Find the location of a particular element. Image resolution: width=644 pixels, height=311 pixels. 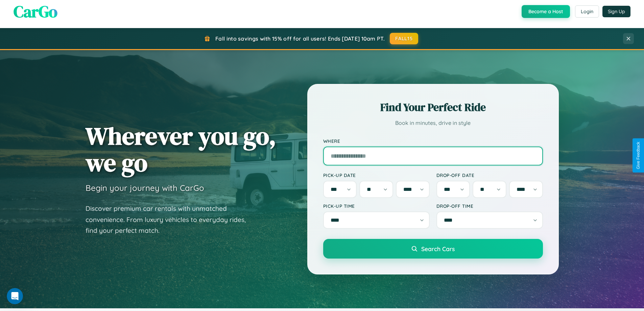

h2: Find Your Perfect Ride is located at coordinates (433, 107).